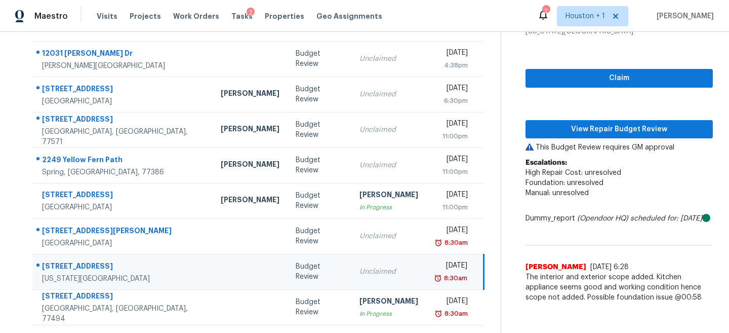 The image size is (729, 333). I want to click on span: Foundation: unresolved, so click(565, 183).